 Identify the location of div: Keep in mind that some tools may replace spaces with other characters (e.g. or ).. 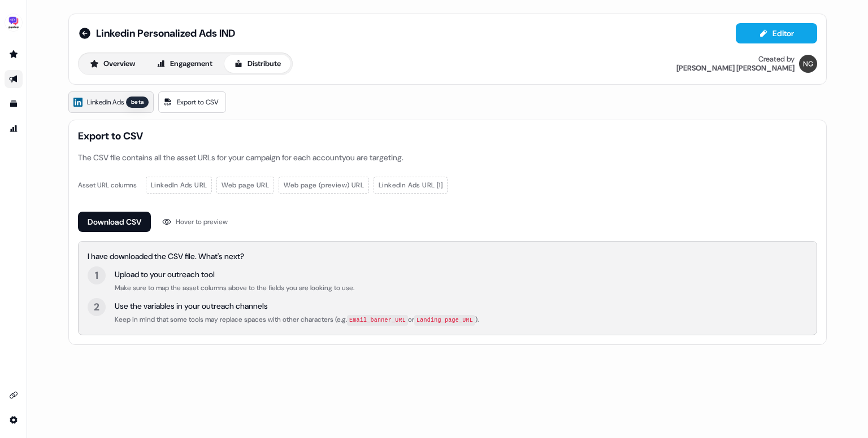
(297, 319).